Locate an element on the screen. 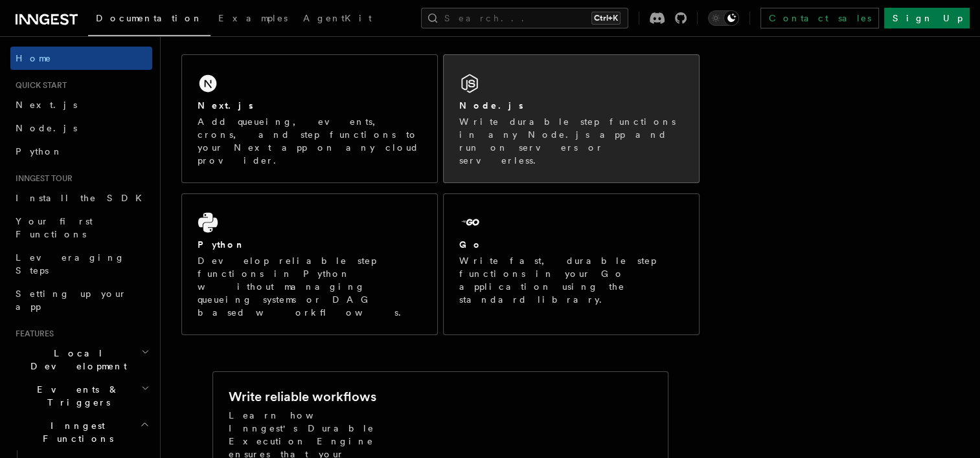  a: Sign Up is located at coordinates (927, 18).